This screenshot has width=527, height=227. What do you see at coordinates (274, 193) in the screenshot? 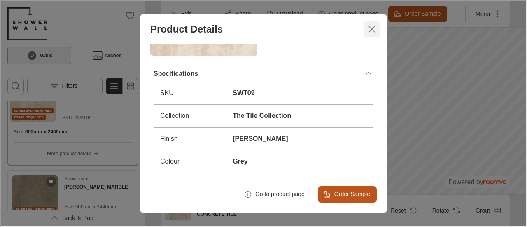
I see `button: Go to product page` at bounding box center [274, 193].